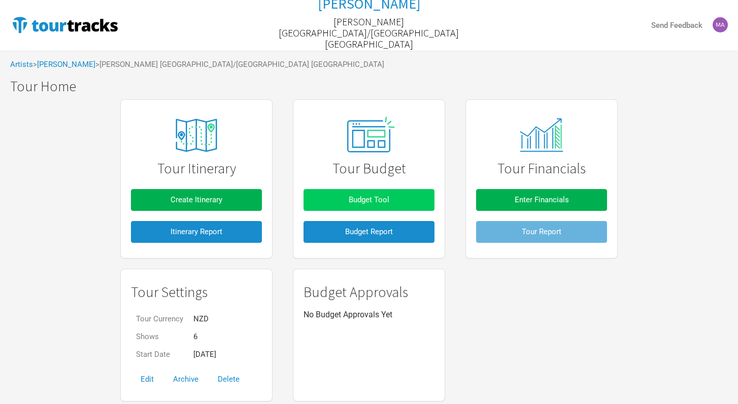 The image size is (738, 404). What do you see at coordinates (369, 200) in the screenshot?
I see `a: Budget Tool` at bounding box center [369, 200].